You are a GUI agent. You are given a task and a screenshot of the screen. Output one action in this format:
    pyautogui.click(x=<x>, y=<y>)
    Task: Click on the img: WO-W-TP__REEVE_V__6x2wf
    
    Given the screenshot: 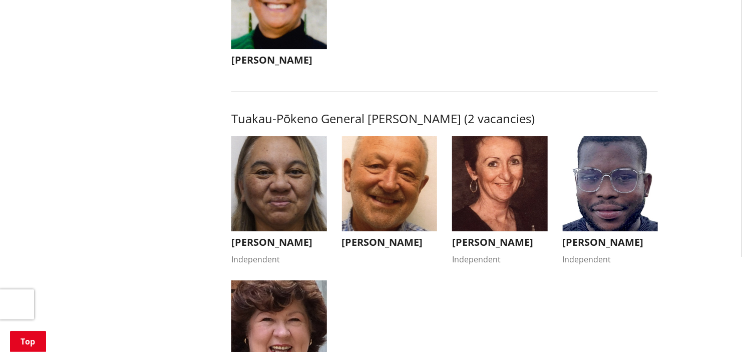 What is the action you would take?
    pyautogui.click(x=389, y=184)
    